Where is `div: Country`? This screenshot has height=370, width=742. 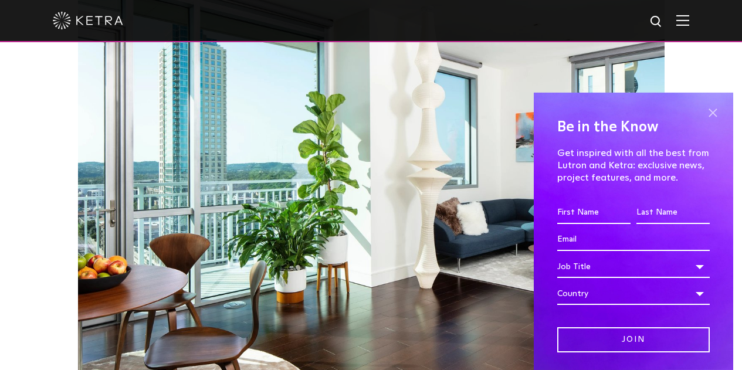 div: Country is located at coordinates (634, 294).